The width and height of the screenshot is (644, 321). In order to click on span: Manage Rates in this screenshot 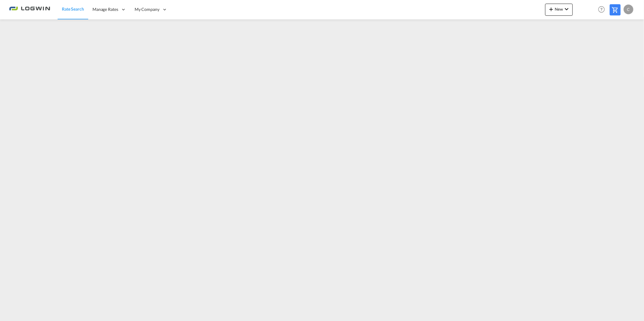, I will do `click(105, 9)`.